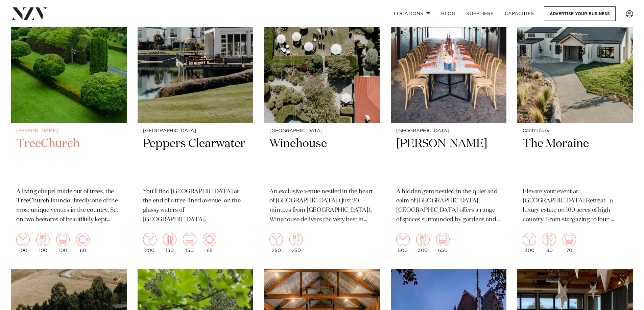 This screenshot has width=644, height=310. What do you see at coordinates (322, 159) in the screenshot?
I see `h2: Winehouse` at bounding box center [322, 159].